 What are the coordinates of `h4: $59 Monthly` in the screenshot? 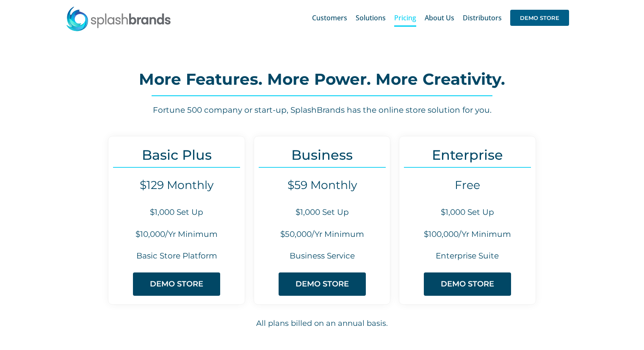 It's located at (322, 185).